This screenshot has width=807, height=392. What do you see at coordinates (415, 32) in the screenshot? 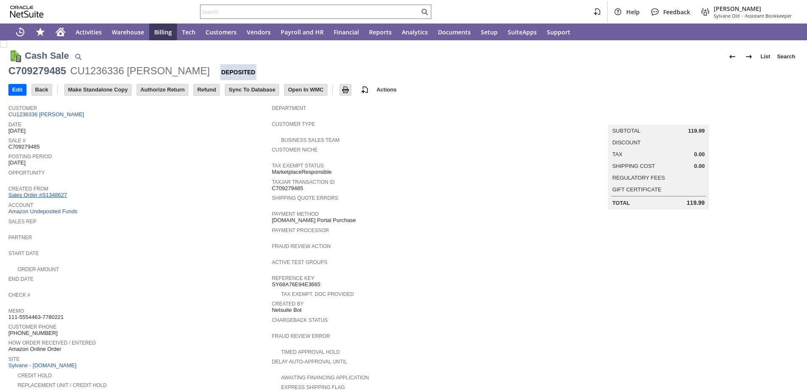
I see `span: Analytics` at bounding box center [415, 32].